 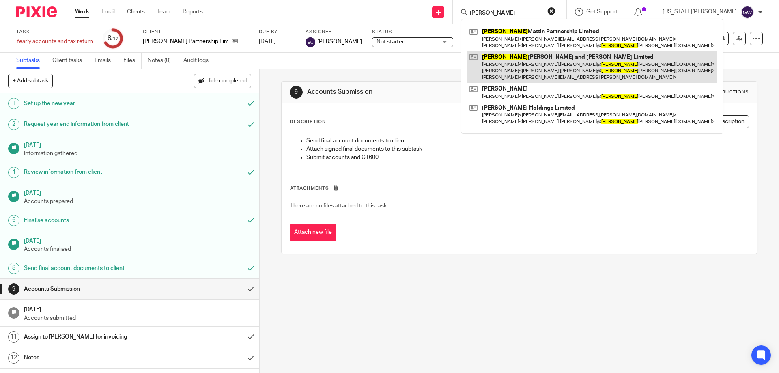 I want to click on p: Accounts prepared, so click(x=138, y=201).